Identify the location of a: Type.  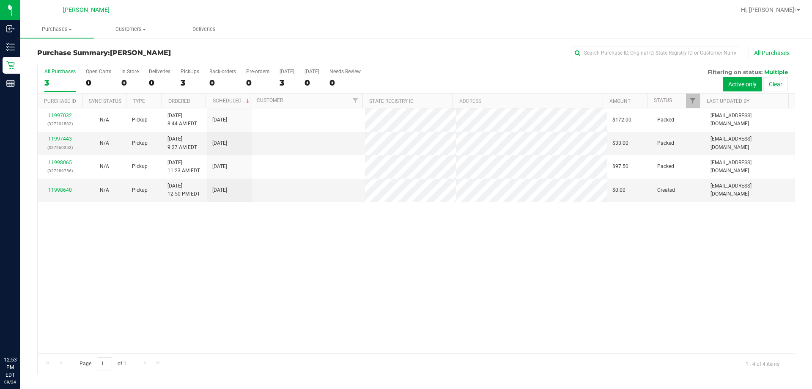
(139, 101).